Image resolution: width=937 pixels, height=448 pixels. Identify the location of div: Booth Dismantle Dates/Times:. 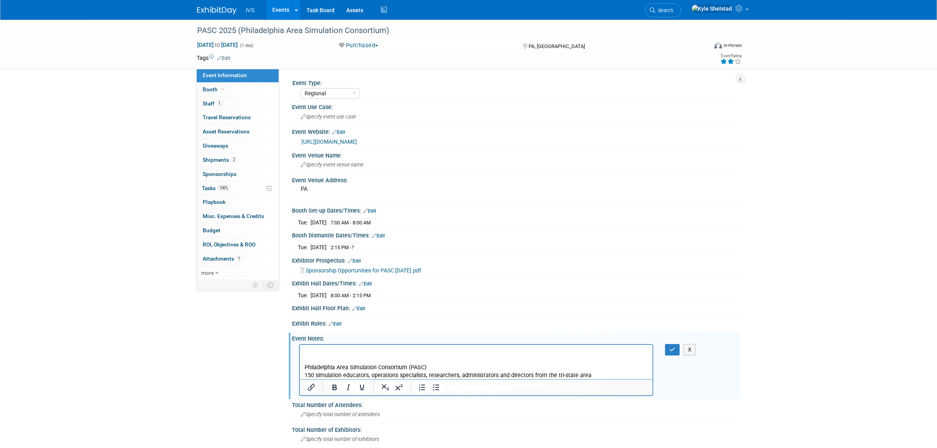
(516, 234).